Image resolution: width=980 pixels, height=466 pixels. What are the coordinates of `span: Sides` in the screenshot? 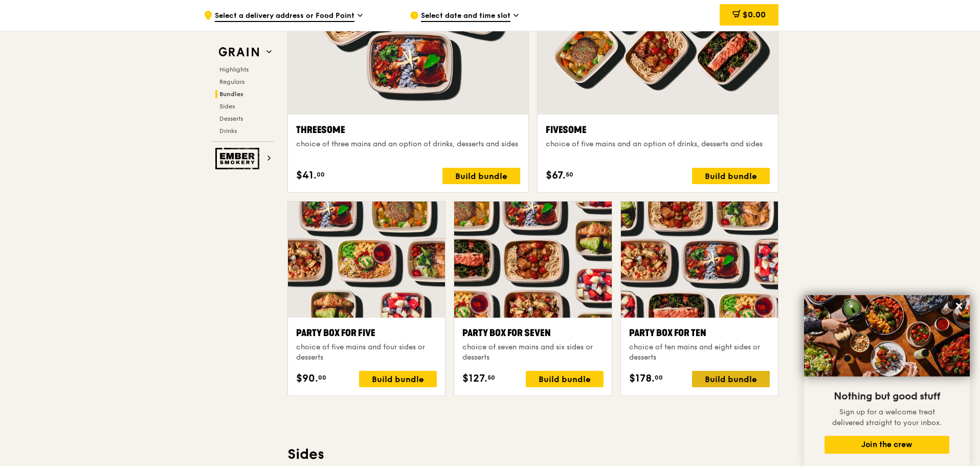 It's located at (227, 106).